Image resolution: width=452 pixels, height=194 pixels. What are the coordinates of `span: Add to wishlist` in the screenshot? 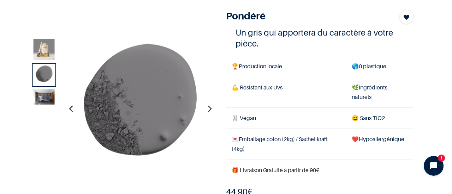 It's located at (406, 17).